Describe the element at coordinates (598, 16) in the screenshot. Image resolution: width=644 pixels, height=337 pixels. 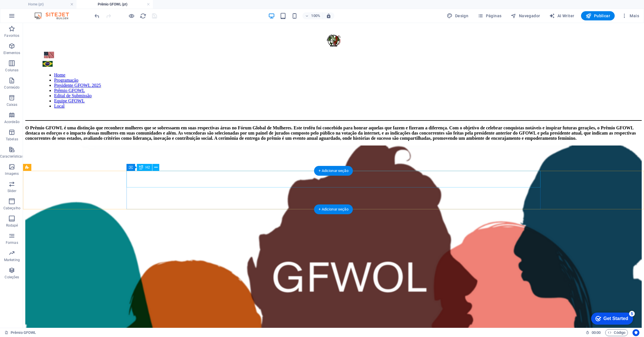
I see `button: Publicar` at that location.